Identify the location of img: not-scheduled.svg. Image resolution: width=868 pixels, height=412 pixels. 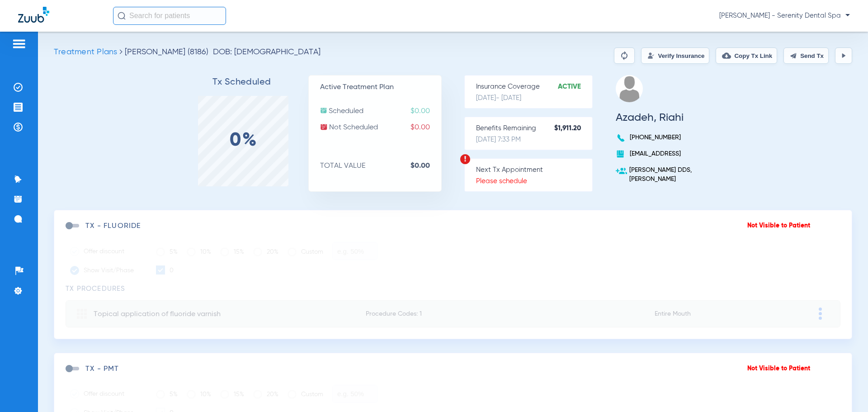
(324, 126).